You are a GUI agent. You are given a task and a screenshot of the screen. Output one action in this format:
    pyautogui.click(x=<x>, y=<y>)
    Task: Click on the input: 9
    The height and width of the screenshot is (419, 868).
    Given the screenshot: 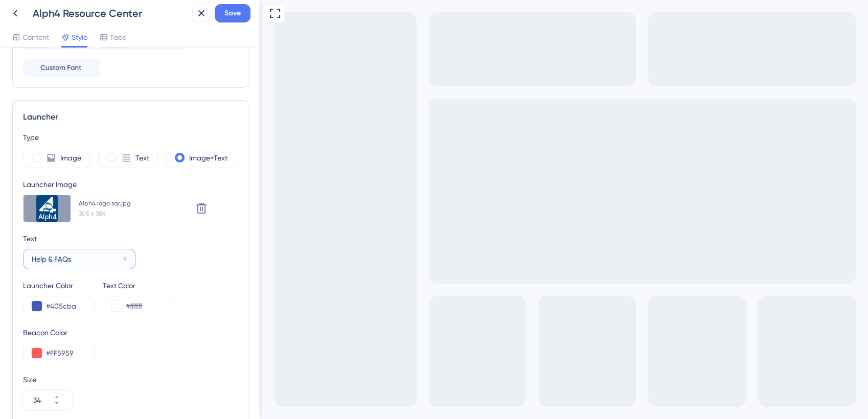 What is the action you would take?
    pyautogui.click(x=75, y=259)
    